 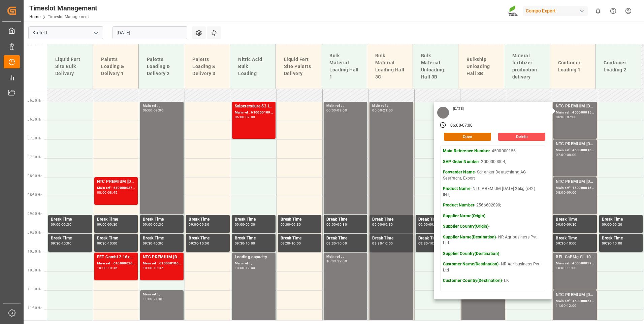 What do you see at coordinates (34, 195) in the screenshot?
I see `span: 08:30 Hr` at bounding box center [34, 195].